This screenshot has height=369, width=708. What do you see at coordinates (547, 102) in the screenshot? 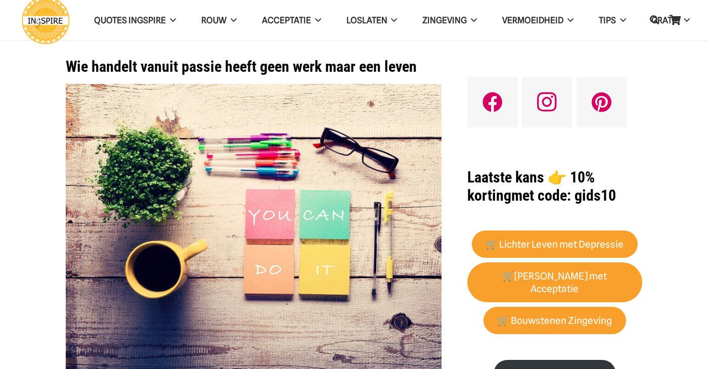
I see `a: Instagram` at bounding box center [547, 102].